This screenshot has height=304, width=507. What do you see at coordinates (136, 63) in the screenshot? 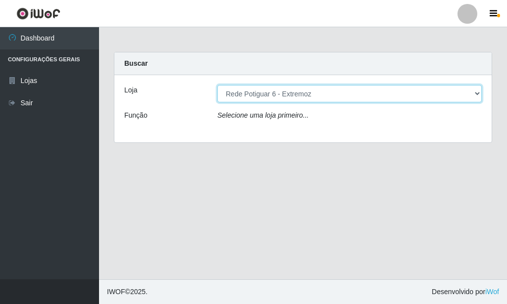
I see `strong: Buscar` at bounding box center [136, 63].